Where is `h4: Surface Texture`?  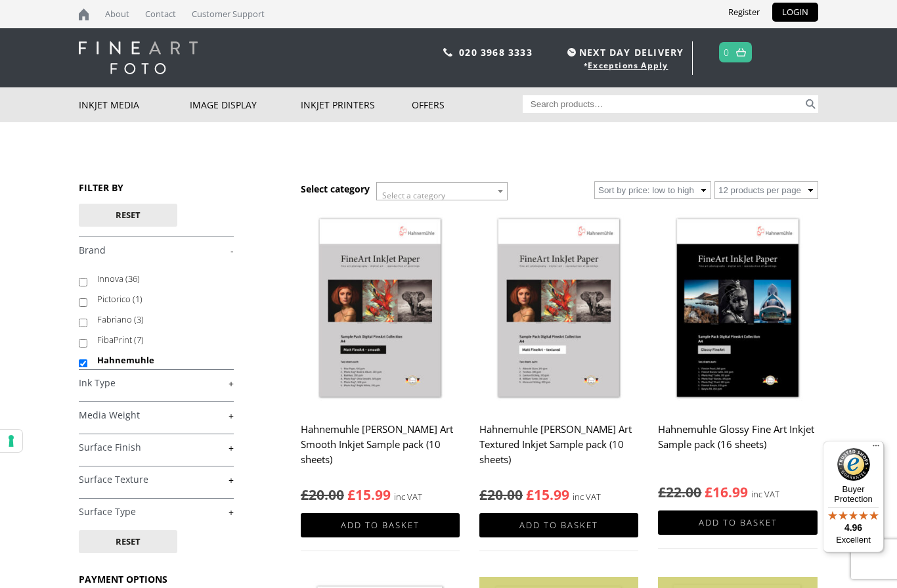 h4: Surface Texture is located at coordinates (156, 478).